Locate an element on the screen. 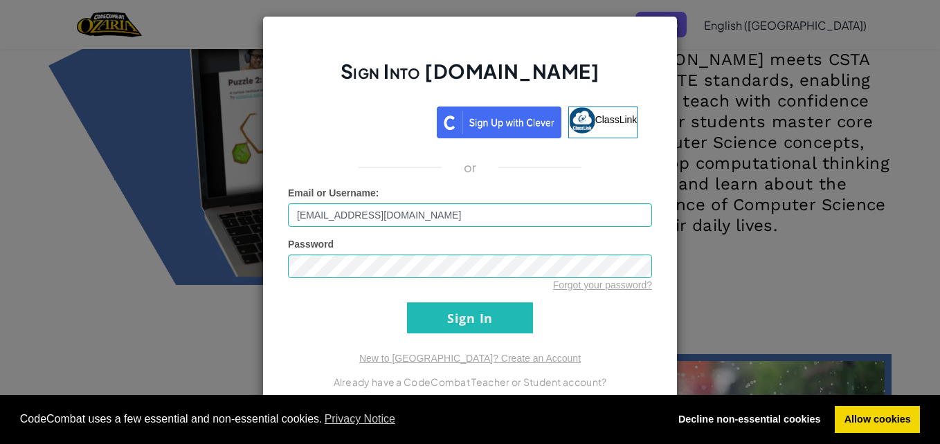 The width and height of the screenshot is (940, 444). span: Password is located at coordinates (311, 244).